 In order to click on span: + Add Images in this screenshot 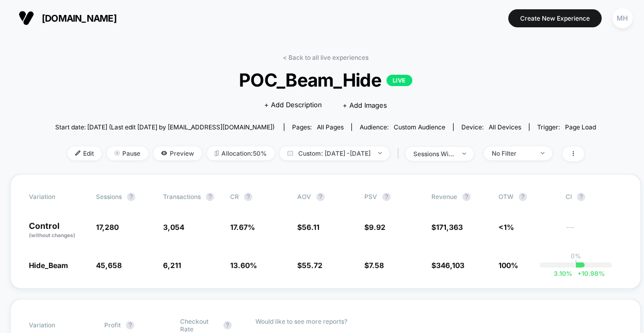, I will do `click(365, 105)`.